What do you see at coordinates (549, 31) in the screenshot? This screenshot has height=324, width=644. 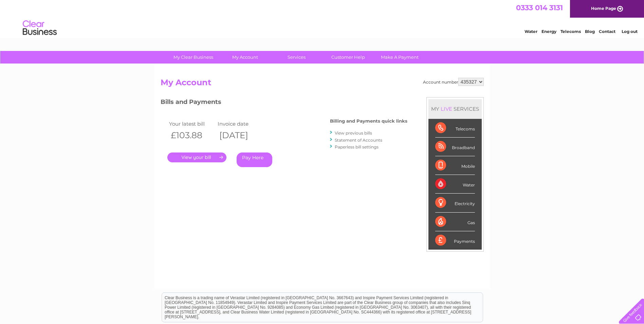 I see `a: Energy` at bounding box center [549, 31].